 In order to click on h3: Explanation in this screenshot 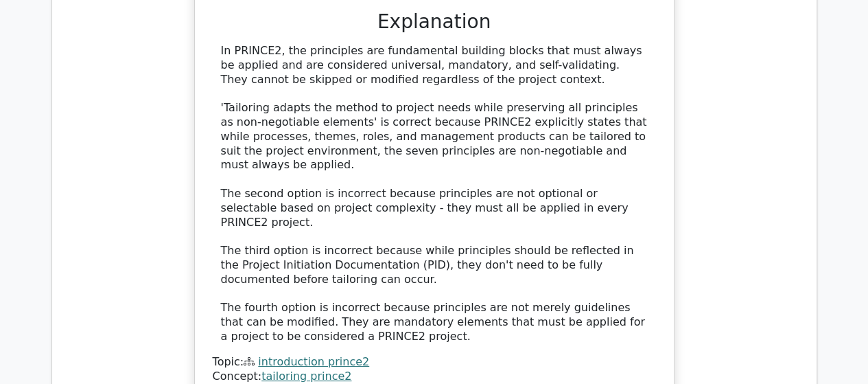, I will do `click(435, 22)`.